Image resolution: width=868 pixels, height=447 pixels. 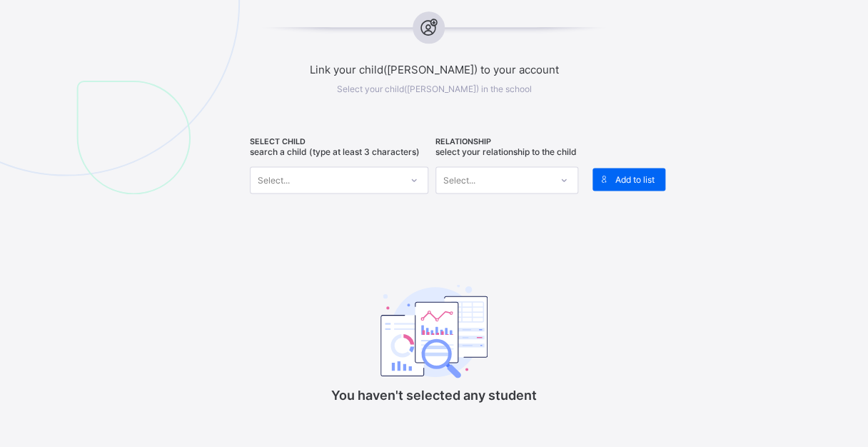 What do you see at coordinates (339, 142) in the screenshot?
I see `span: SELECT CHILD` at bounding box center [339, 142].